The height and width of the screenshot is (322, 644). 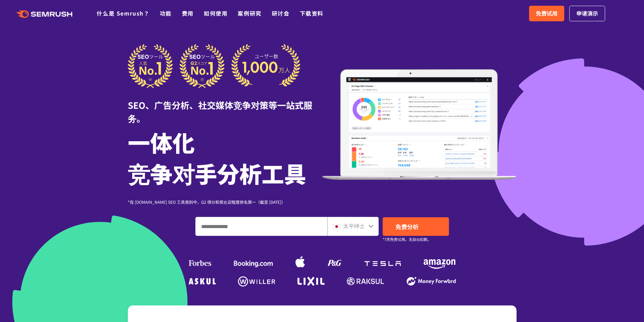 What do you see at coordinates (188, 13) in the screenshot?
I see `font: 费用` at bounding box center [188, 13].